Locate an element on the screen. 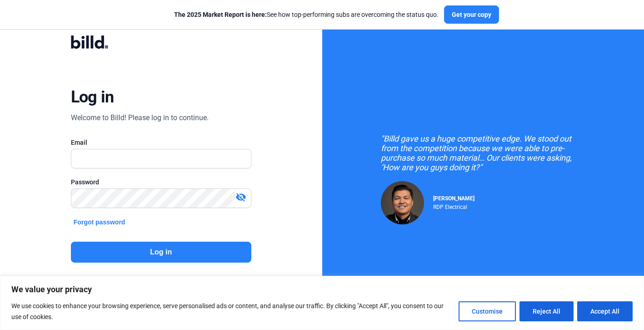  button: Forgot password is located at coordinates (100, 222).